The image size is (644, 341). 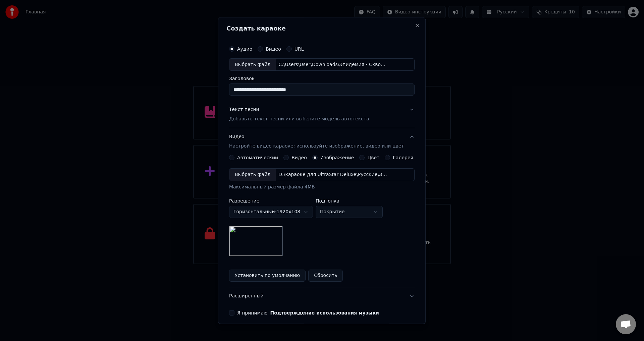 I want to click on label: Разрешение, so click(x=271, y=201).